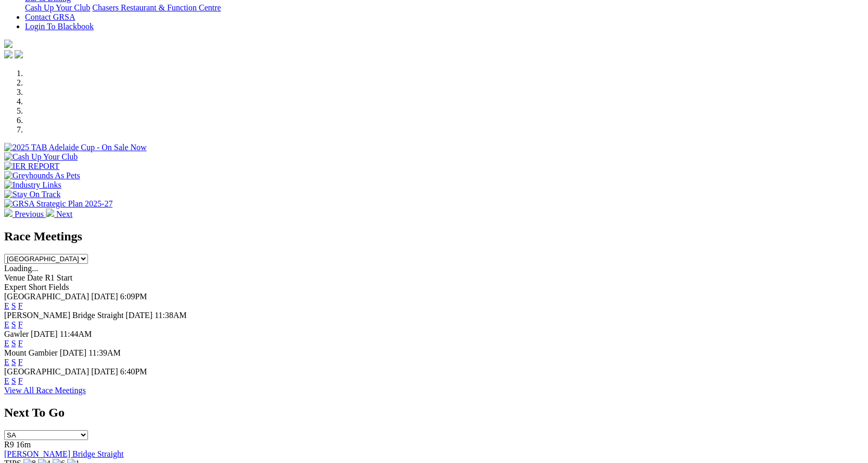 The width and height of the screenshot is (868, 463). Describe the element at coordinates (59, 214) in the screenshot. I see `a: Next` at that location.